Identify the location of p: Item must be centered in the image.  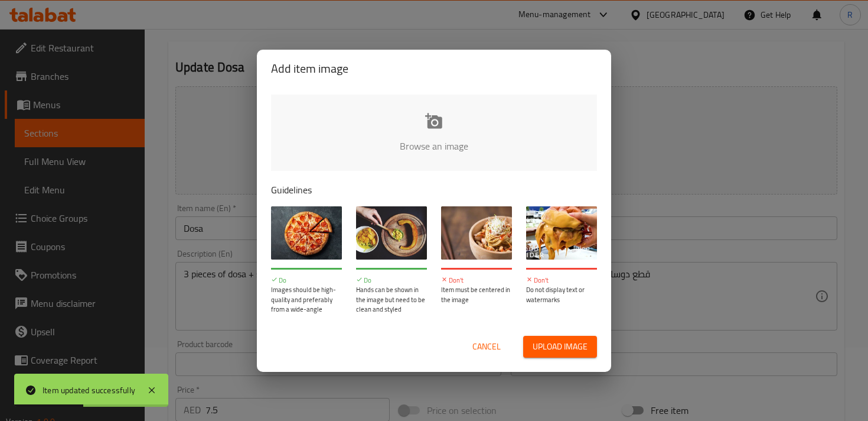
(476, 295).